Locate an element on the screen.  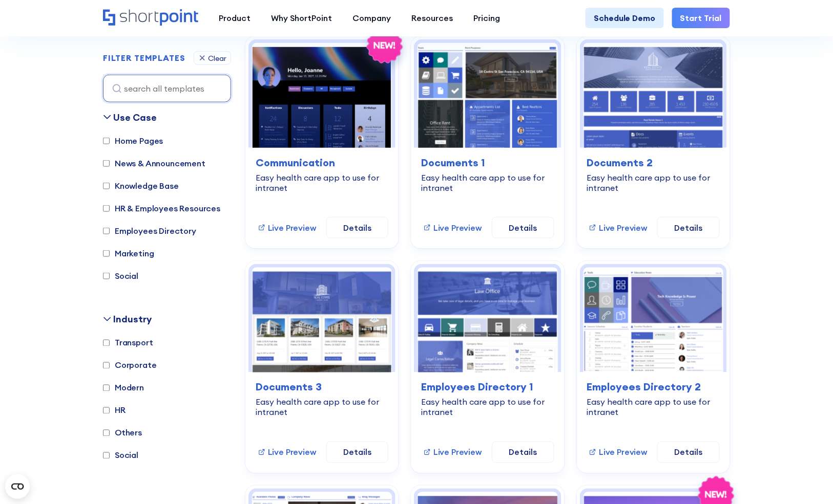
label: Others is located at coordinates (123, 433).